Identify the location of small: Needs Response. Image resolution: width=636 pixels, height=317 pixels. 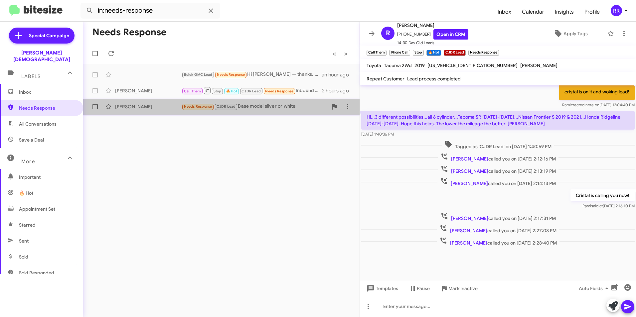
(483, 53).